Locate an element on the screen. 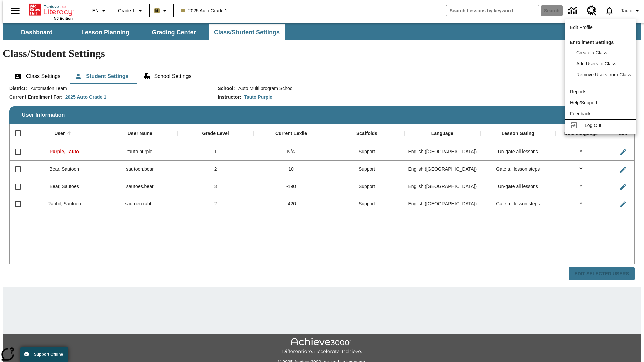 This screenshot has height=362, width=644. span: Edit Profile is located at coordinates (581, 28).